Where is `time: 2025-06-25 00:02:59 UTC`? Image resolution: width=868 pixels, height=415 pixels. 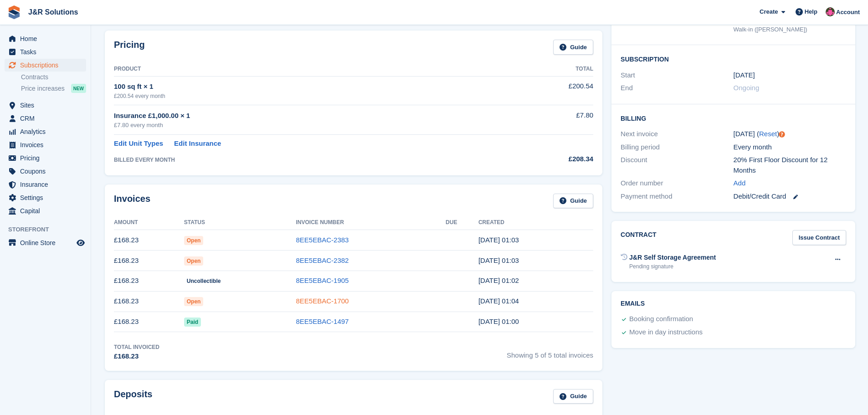 time: 2025-06-25 00:02:59 UTC is located at coordinates (498, 281).